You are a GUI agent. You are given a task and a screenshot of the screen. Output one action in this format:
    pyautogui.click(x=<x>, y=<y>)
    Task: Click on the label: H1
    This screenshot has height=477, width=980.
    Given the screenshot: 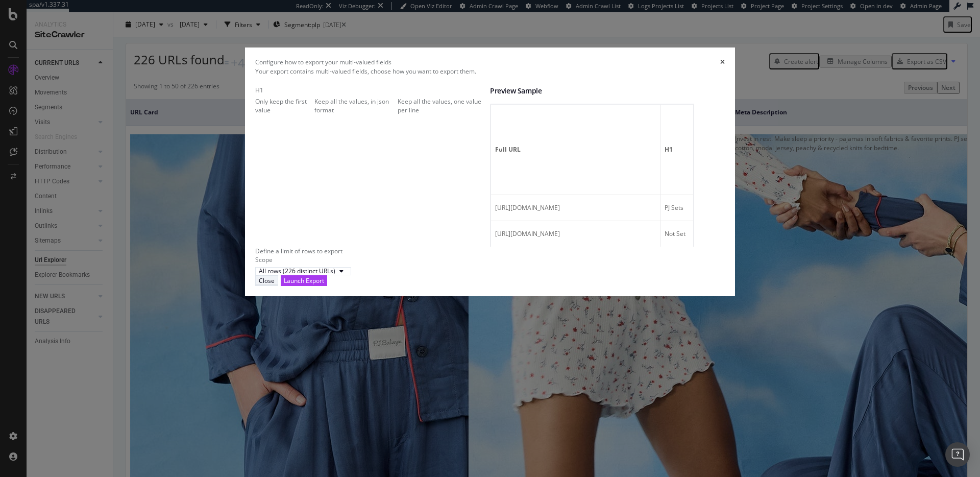 What is the action you would take?
    pyautogui.click(x=260, y=90)
    